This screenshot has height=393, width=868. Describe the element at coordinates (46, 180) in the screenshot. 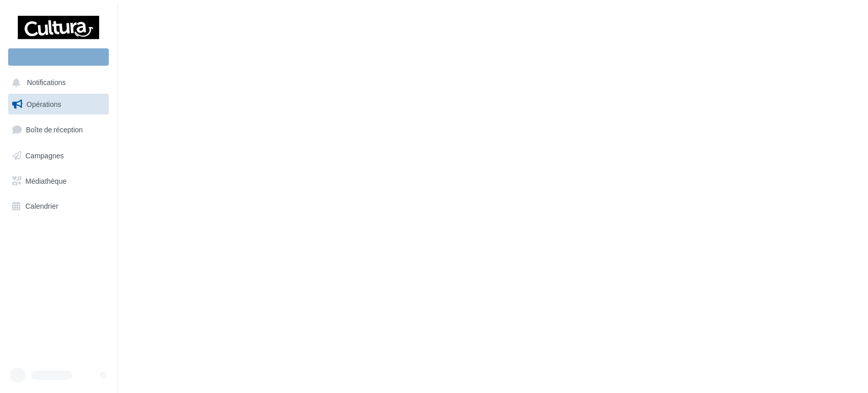

I see `span: Médiathèque` at that location.